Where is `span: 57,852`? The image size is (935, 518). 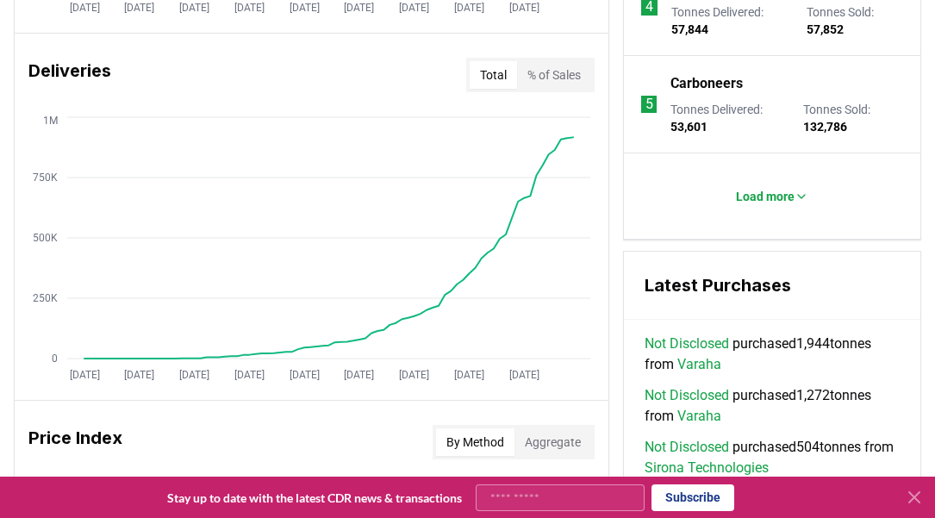
span: 57,852 is located at coordinates (824, 29).